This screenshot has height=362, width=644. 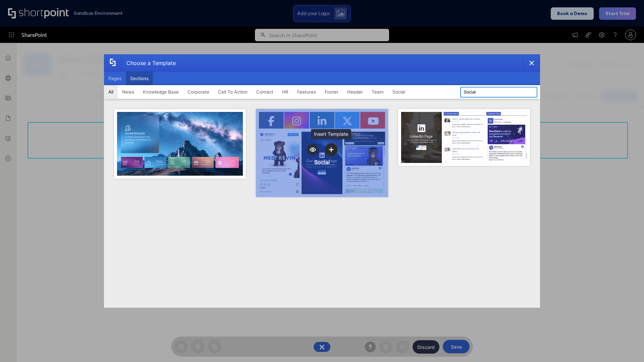 I want to click on button: Contact, so click(x=265, y=92).